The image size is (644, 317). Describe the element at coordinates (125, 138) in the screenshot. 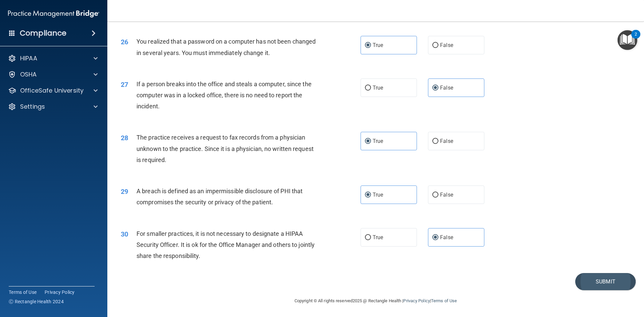

I see `span: 28` at that location.